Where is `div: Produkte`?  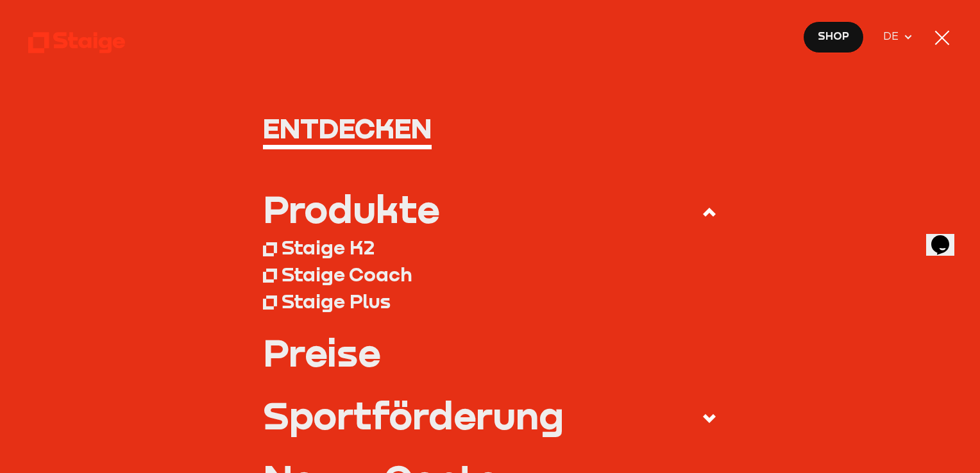
div: Produkte is located at coordinates (351, 208).